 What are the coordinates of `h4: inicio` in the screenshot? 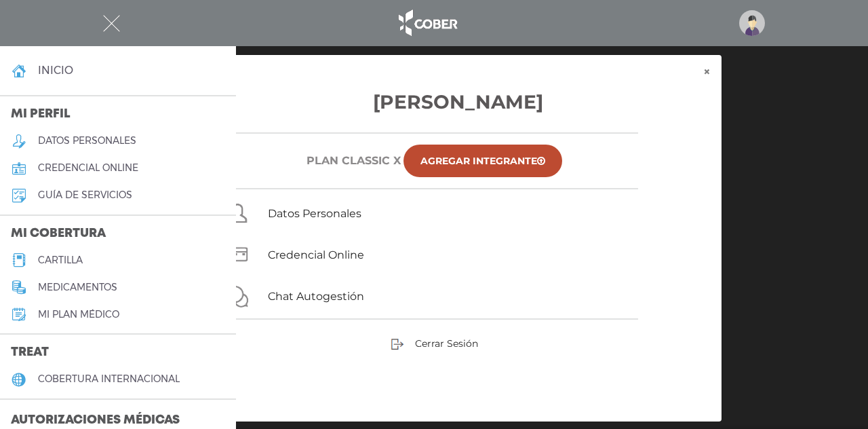 It's located at (55, 70).